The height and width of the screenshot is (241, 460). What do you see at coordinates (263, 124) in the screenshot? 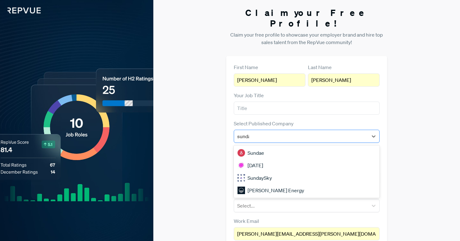
I see `label: Select Published Company` at bounding box center [263, 124].